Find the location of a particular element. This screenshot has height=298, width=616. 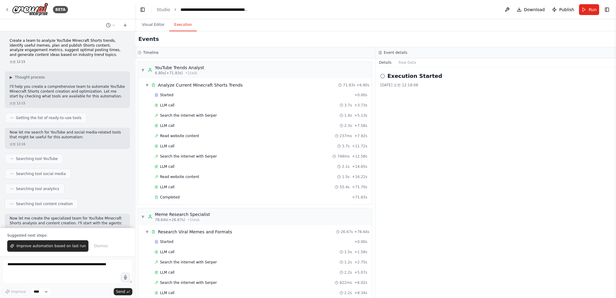

span: Getting the list of ready-to-use tools is located at coordinates (49, 118).